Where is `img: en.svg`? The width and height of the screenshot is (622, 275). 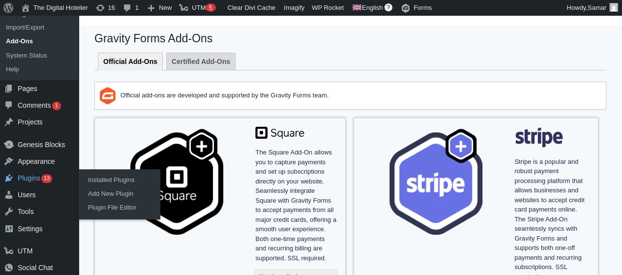 img: en.svg is located at coordinates (357, 7).